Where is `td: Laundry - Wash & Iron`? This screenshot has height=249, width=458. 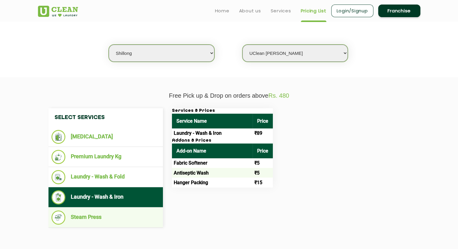 td: Laundry - Wash & Iron is located at coordinates (212, 133).